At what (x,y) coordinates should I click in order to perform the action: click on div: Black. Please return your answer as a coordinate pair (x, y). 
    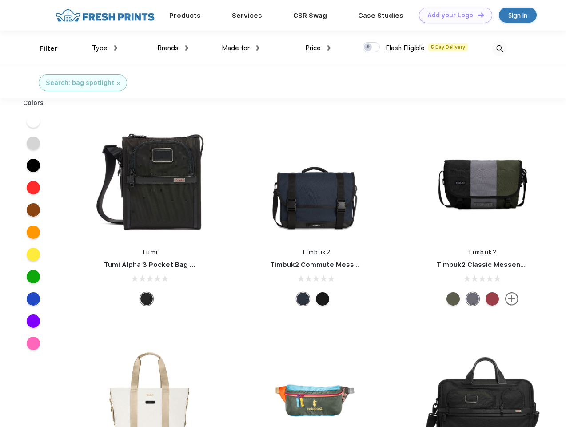
    Looking at the image, I should click on (147, 299).